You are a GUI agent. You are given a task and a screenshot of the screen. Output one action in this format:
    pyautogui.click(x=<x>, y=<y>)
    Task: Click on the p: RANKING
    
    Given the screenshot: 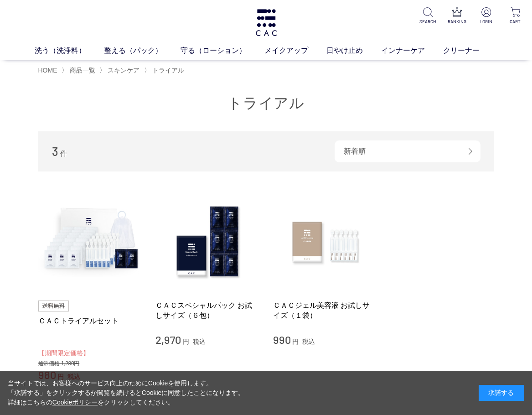 What is the action you would take?
    pyautogui.click(x=457, y=22)
    